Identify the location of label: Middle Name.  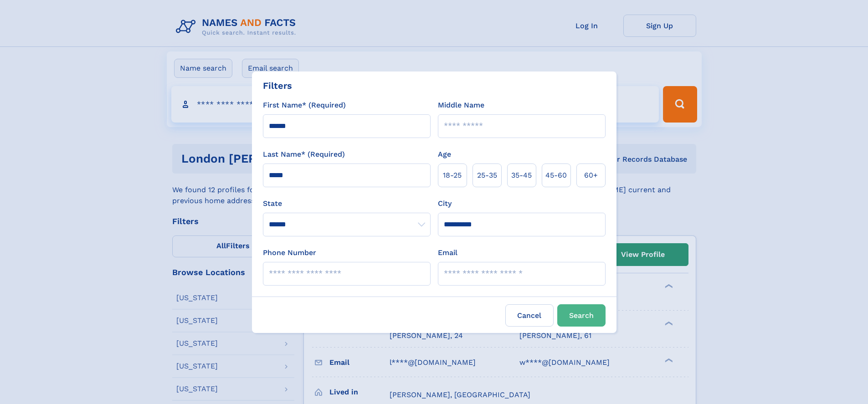
(461, 105).